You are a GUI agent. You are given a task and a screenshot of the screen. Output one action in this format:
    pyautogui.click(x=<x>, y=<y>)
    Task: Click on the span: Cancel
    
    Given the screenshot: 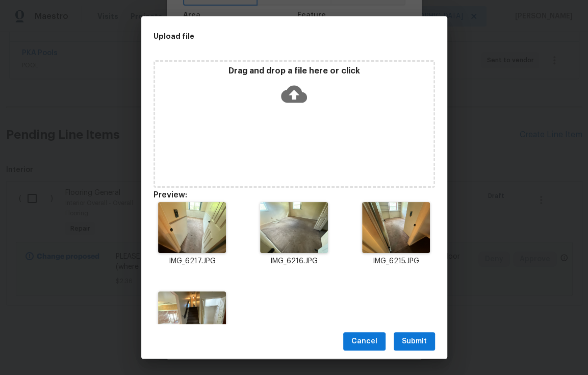 What is the action you would take?
    pyautogui.click(x=364, y=341)
    